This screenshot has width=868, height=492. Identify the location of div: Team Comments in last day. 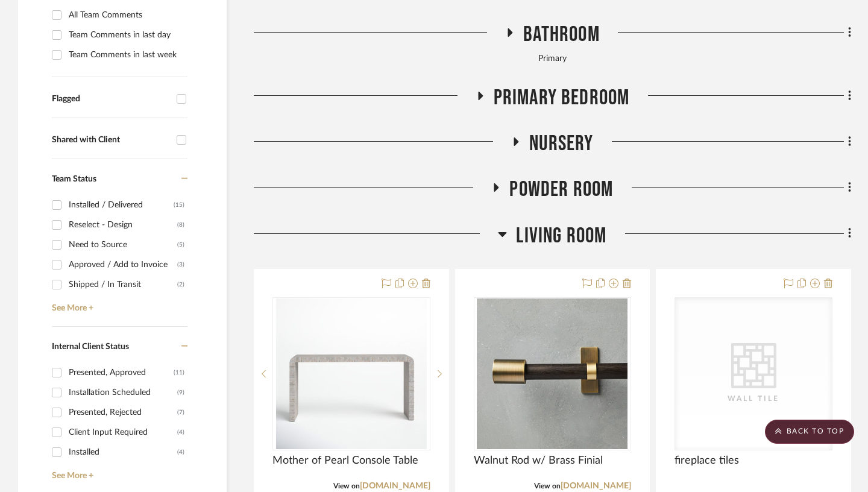
(127, 35).